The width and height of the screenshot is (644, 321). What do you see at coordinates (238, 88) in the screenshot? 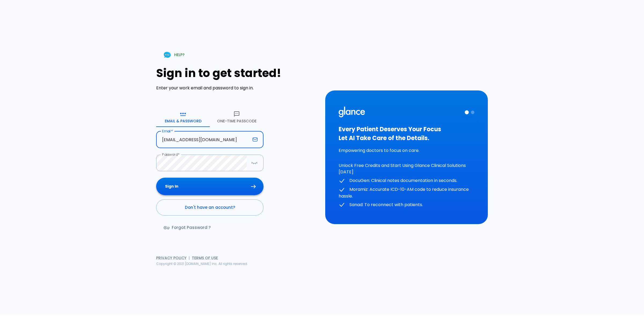
I see `p: Enter your work email and password to sign in.` at bounding box center [238, 88].